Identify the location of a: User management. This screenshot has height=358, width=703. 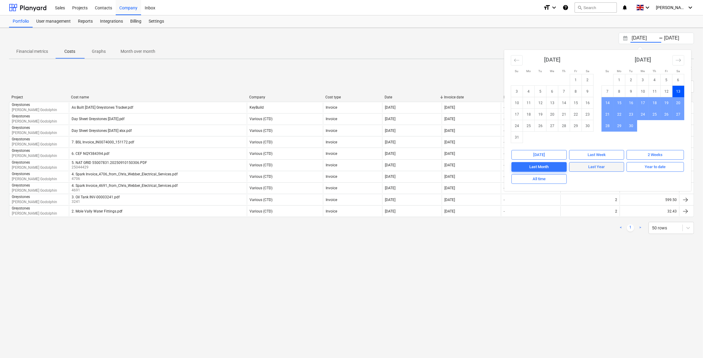
(53, 21).